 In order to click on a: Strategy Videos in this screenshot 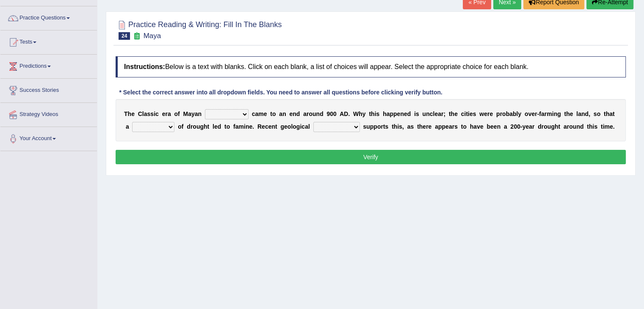, I will do `click(49, 113)`.